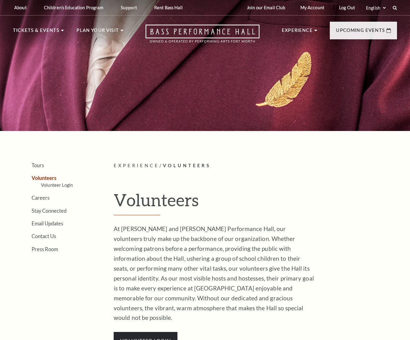  What do you see at coordinates (38, 165) in the screenshot?
I see `a: Tours` at bounding box center [38, 165].